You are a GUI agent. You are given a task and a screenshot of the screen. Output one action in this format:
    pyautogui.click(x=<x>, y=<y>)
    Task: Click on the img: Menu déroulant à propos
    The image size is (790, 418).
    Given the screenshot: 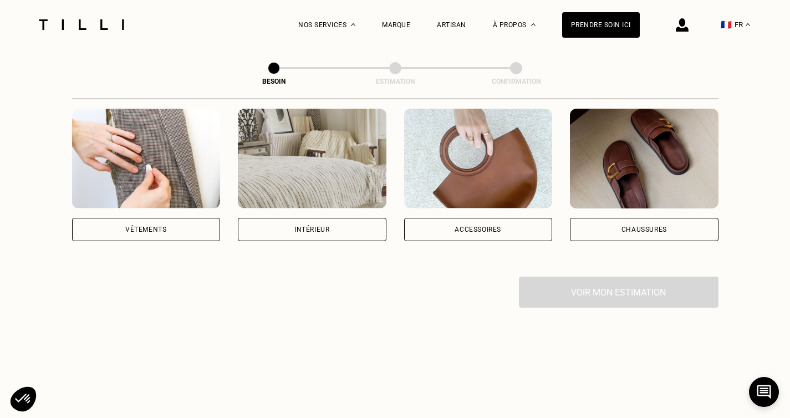 What is the action you would take?
    pyautogui.click(x=534, y=24)
    